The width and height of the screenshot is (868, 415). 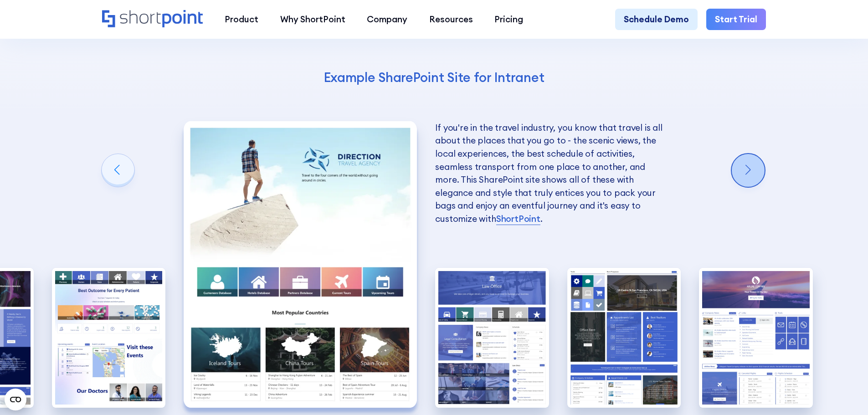 I want to click on div: 9 / 10, so click(x=624, y=337).